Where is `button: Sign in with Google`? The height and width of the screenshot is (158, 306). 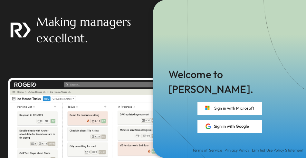 button: Sign in with Google is located at coordinates (229, 126).